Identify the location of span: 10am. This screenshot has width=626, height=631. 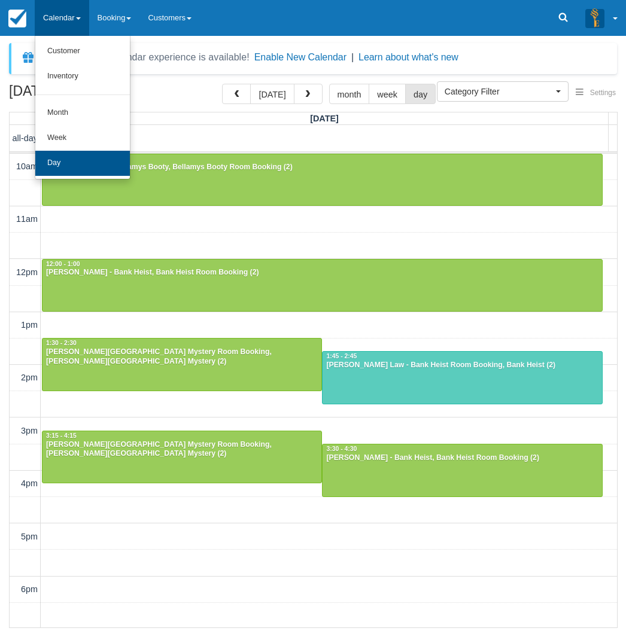
(27, 166).